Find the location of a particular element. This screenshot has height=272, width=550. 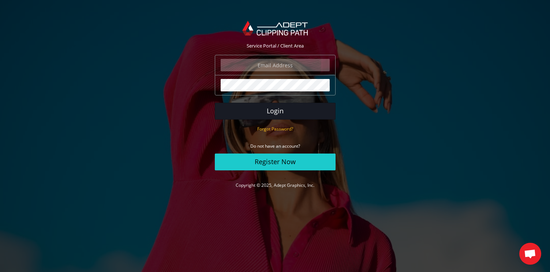

button: Login is located at coordinates (275, 111).